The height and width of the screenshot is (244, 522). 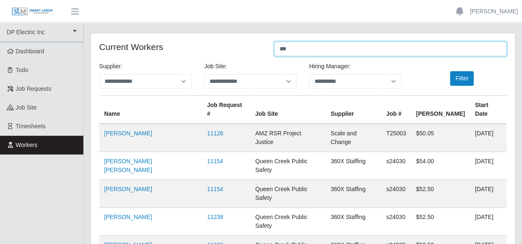 What do you see at coordinates (215, 133) in the screenshot?
I see `a: 11126` at bounding box center [215, 133].